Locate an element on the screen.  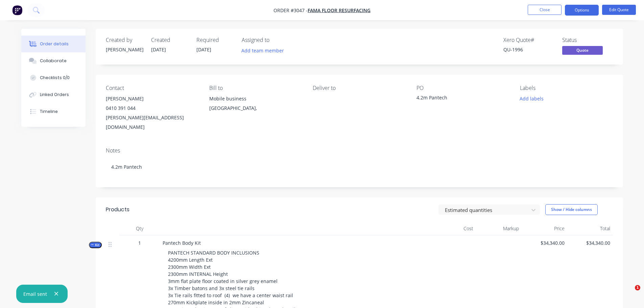
button: Checklists 0/0 is located at coordinates (53, 78).